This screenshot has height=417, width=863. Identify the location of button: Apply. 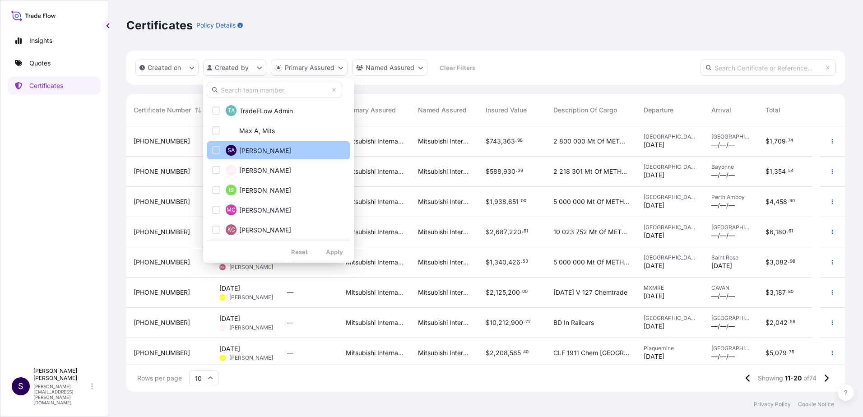
(334, 252).